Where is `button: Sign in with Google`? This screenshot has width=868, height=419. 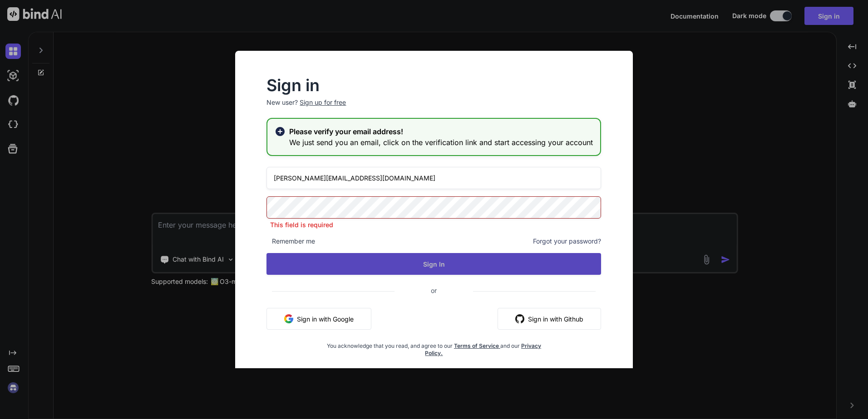 button: Sign in with Google is located at coordinates (318, 319).